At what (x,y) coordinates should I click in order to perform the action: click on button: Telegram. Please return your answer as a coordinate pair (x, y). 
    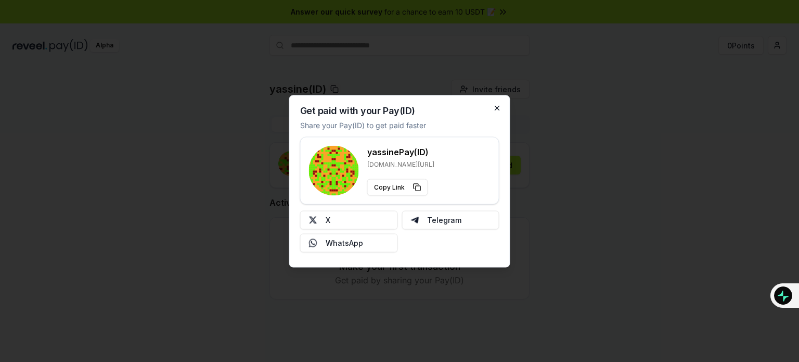
    Looking at the image, I should click on (450, 220).